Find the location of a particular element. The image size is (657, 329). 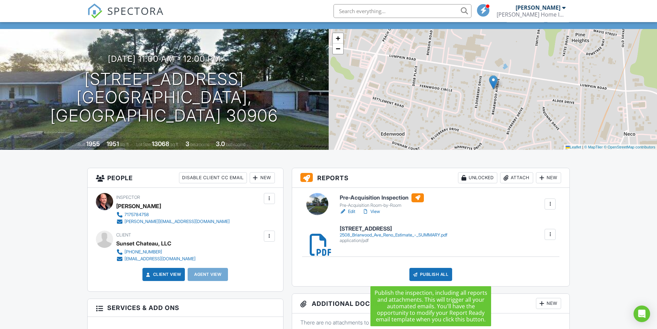

a: Leaflet is located at coordinates (573, 147).